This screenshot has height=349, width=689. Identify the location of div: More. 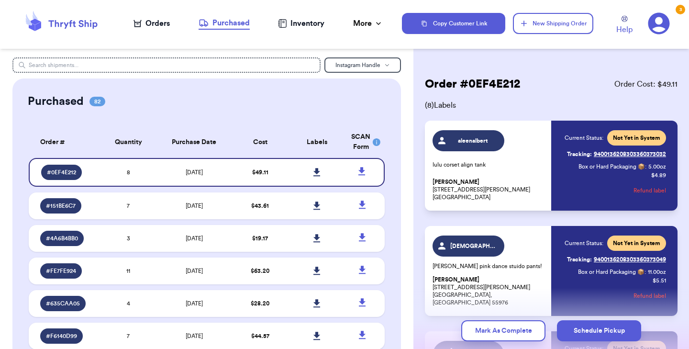
(368, 23).